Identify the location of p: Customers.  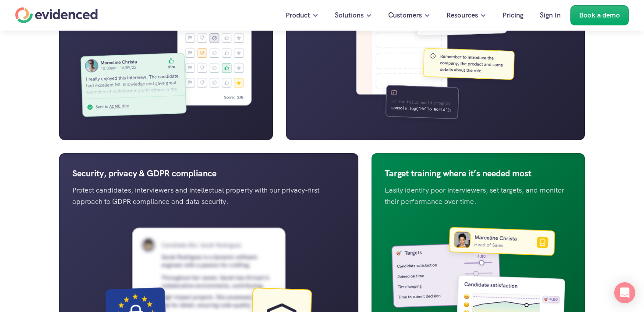
(405, 15).